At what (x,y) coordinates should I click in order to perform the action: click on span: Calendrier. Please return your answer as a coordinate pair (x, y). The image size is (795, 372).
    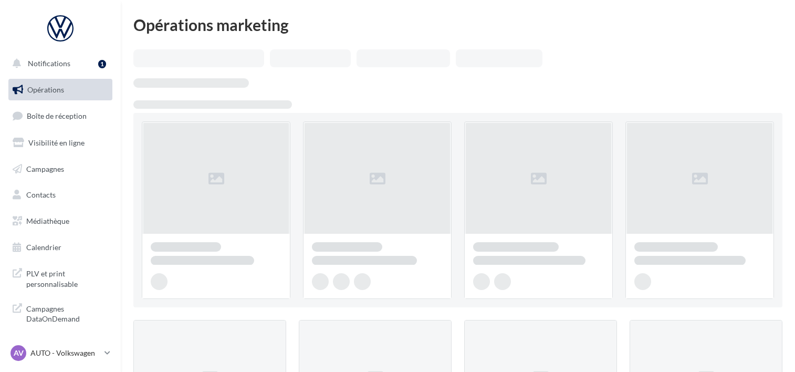
    Looking at the image, I should click on (44, 247).